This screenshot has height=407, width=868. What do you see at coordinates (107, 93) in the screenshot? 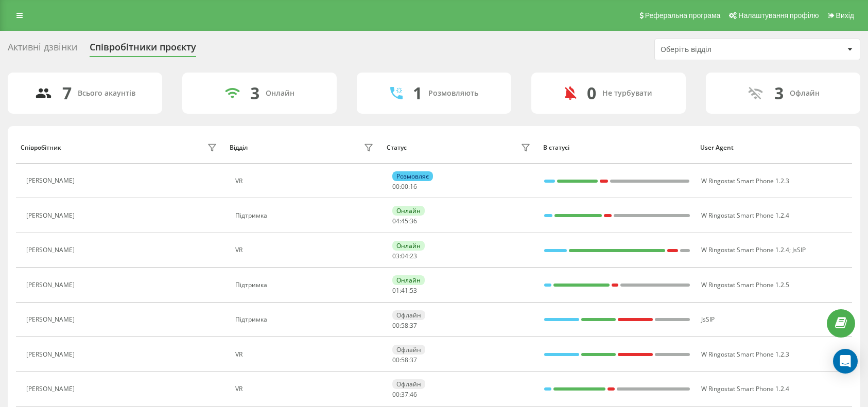
I see `div: Всього акаунтів` at bounding box center [107, 93].